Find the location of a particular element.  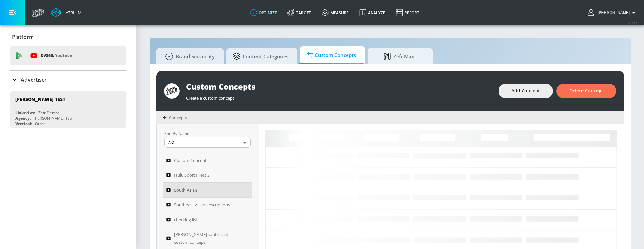

div: Zefr Demos is located at coordinates (49, 112).